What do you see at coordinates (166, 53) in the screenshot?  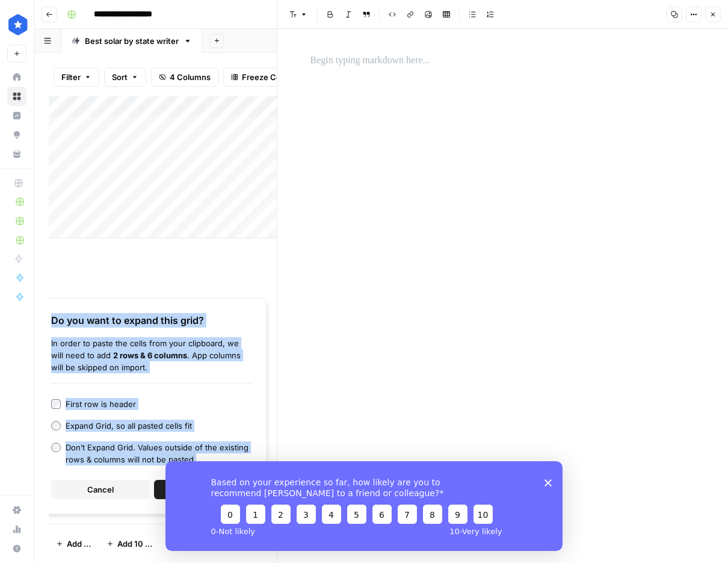 I see `button: 4` at bounding box center [166, 53].